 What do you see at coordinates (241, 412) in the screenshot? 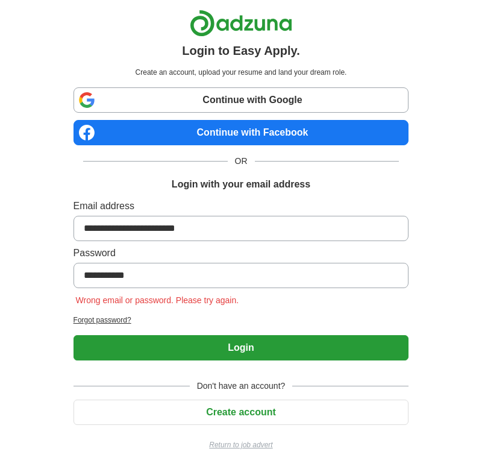
I see `a: Create account` at bounding box center [241, 412].